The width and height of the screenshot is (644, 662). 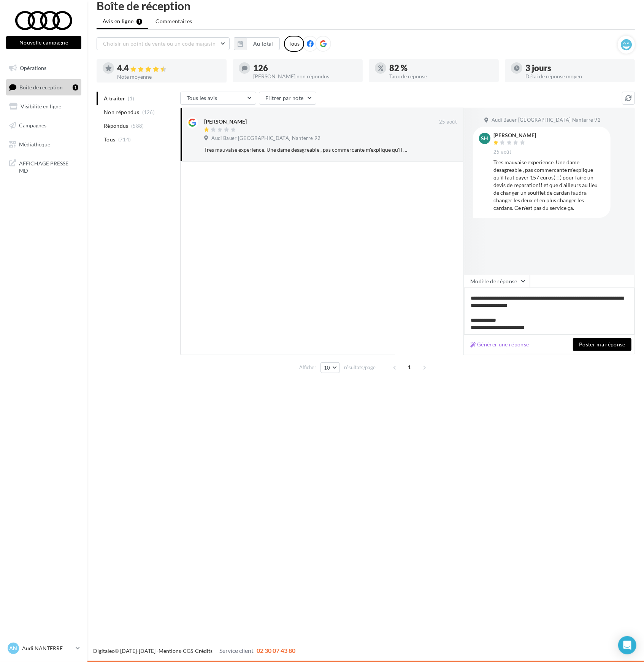 I want to click on span: (126), so click(x=149, y=112).